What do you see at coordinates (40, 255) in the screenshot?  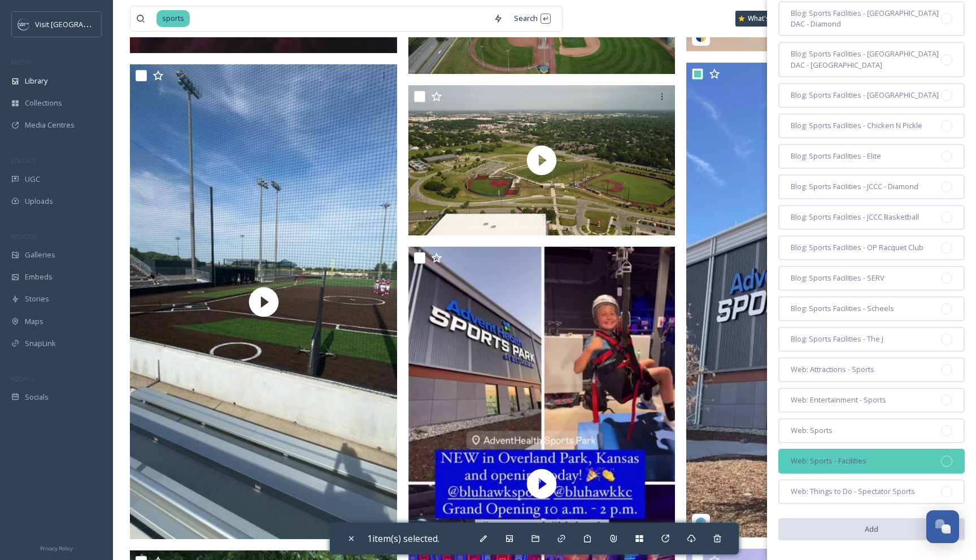 I see `span: Galleries` at bounding box center [40, 255].